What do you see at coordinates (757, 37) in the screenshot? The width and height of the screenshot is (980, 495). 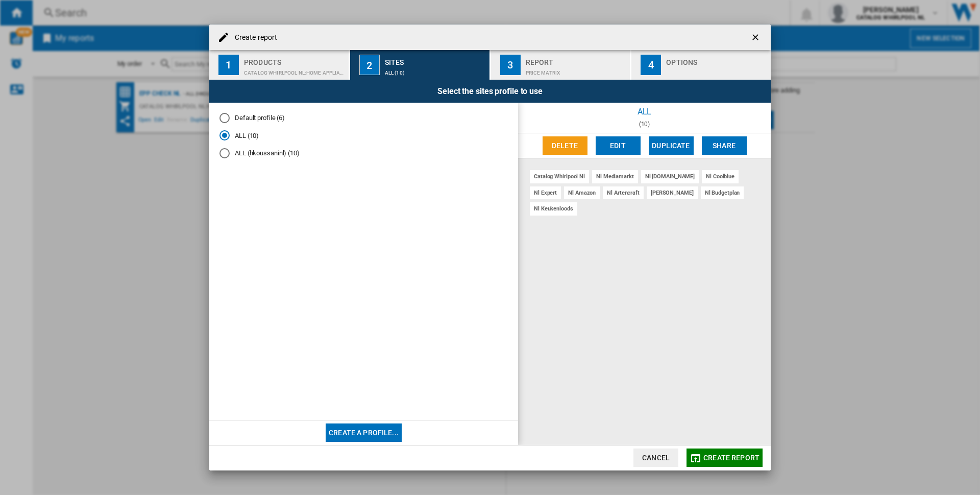 I see `button: getI18NText('BUTTONS.CLOSE_DIALOG')` at bounding box center [757, 37].